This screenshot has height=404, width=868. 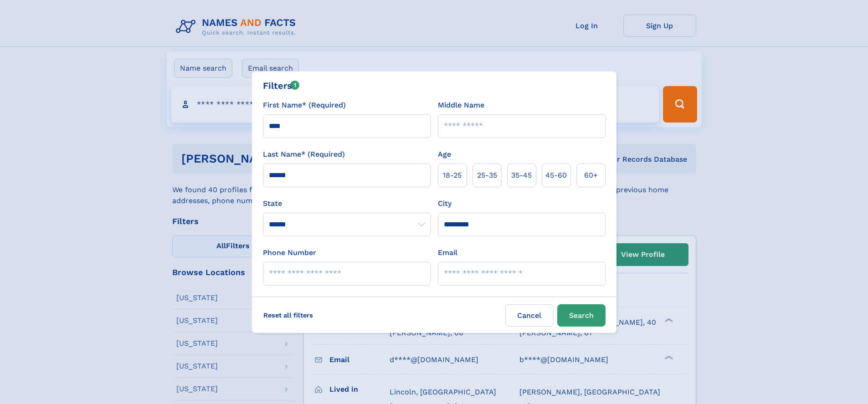 What do you see at coordinates (452, 175) in the screenshot?
I see `span: 18‑25` at bounding box center [452, 175].